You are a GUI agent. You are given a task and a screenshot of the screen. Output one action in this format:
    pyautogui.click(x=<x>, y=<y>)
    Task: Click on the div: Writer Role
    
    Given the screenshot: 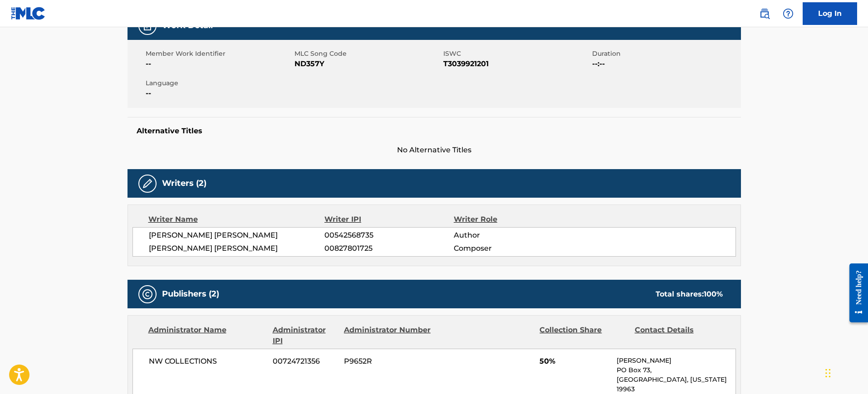 What is the action you would take?
    pyautogui.click(x=512, y=219)
    